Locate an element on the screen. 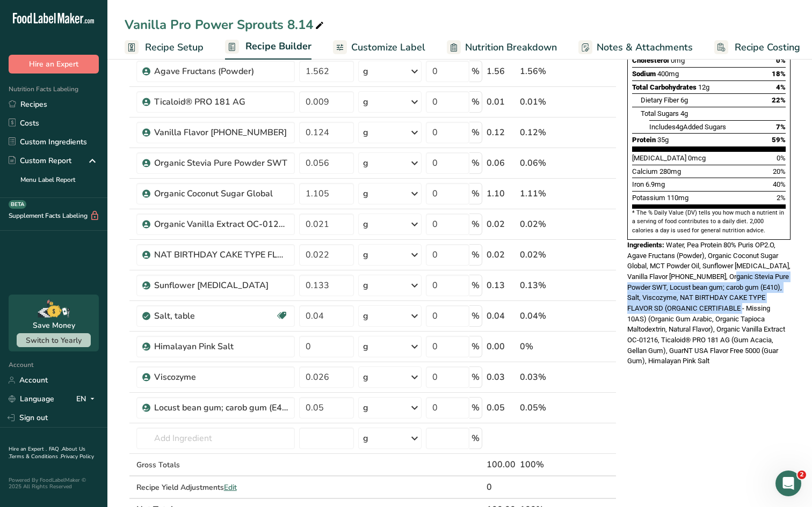 The height and width of the screenshot is (507, 812). span: 4g is located at coordinates (679, 126).